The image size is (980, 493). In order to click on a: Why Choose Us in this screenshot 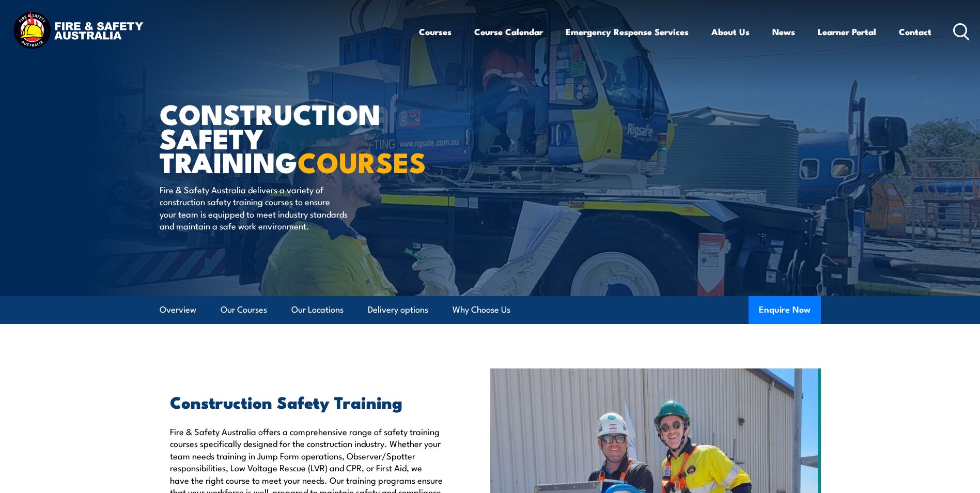, I will do `click(481, 309)`.